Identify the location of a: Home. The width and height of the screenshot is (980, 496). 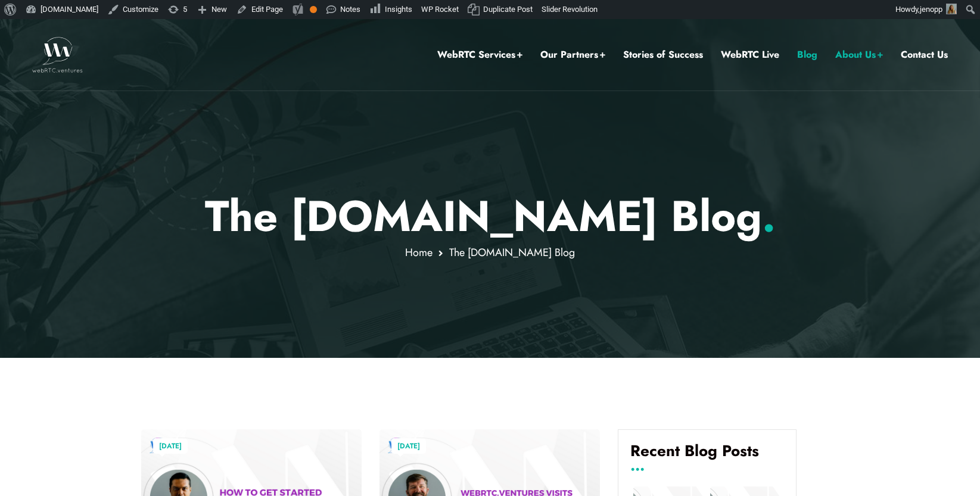
(419, 252).